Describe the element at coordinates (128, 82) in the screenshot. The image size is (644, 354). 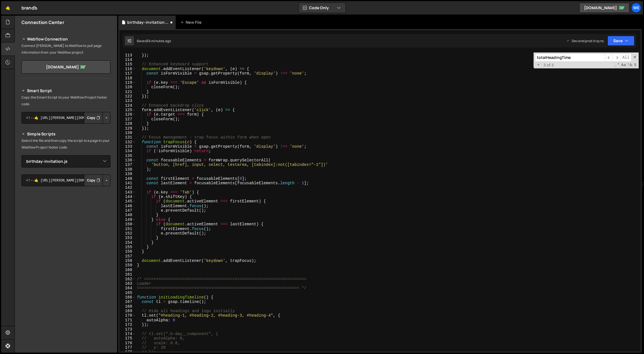
I see `div: 119` at that location.